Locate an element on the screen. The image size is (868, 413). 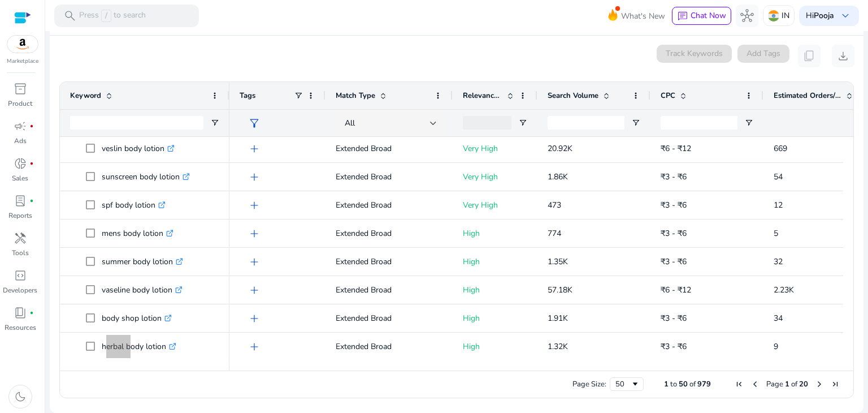
span: 50 is located at coordinates (683, 384).